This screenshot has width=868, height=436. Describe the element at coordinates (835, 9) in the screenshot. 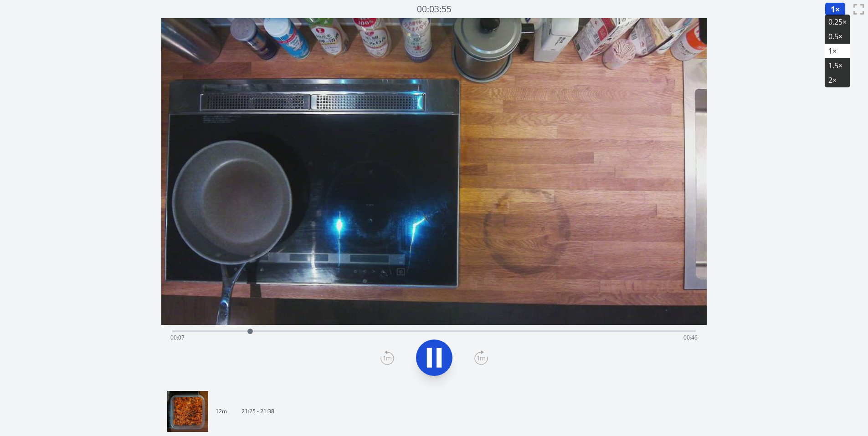

I see `button: 1×` at that location.